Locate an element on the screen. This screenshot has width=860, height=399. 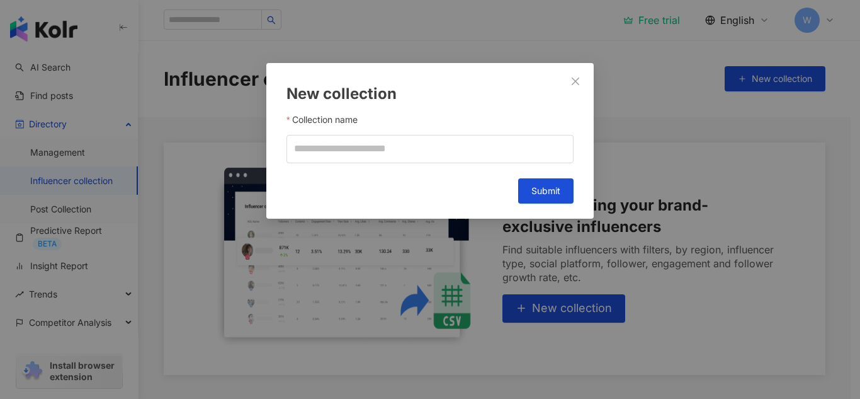
div: New collection is located at coordinates (430, 94).